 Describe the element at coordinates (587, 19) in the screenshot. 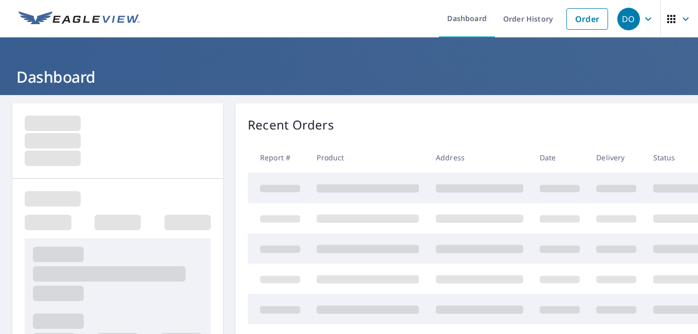

I see `a: Order` at that location.